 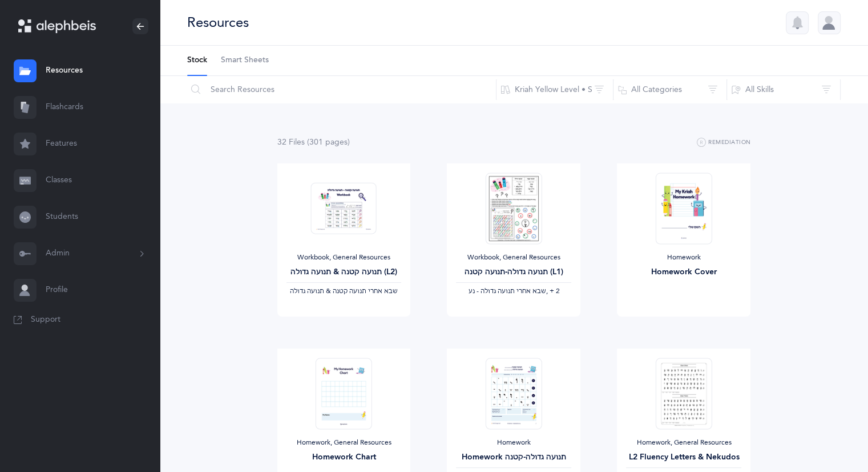 What do you see at coordinates (344, 272) in the screenshot?
I see `div: תנועה קטנה & תנועה גדולה (L2)` at bounding box center [344, 272].